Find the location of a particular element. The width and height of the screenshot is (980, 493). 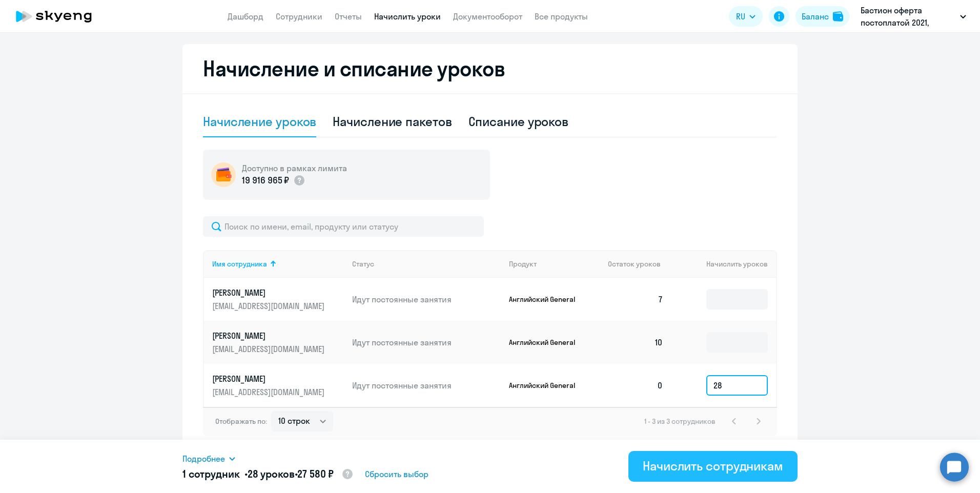

button: RU is located at coordinates (746, 16).